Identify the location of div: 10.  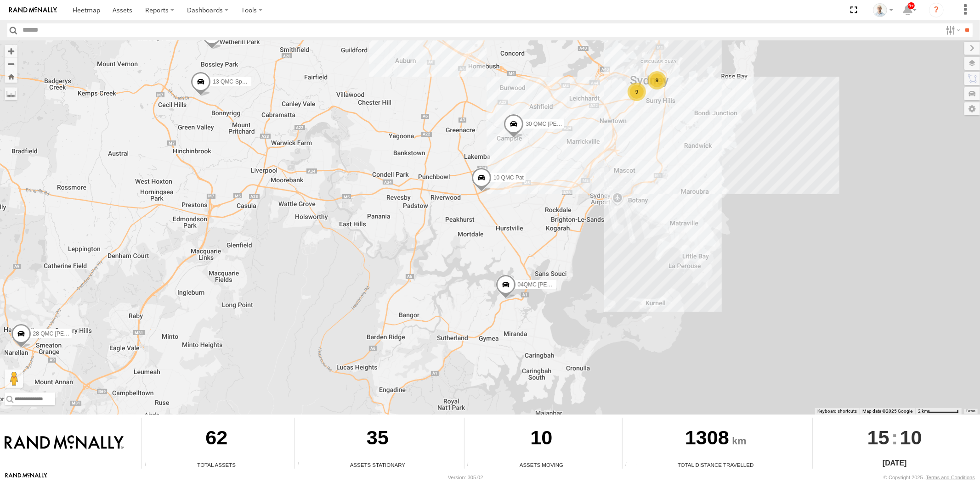
(541, 439).